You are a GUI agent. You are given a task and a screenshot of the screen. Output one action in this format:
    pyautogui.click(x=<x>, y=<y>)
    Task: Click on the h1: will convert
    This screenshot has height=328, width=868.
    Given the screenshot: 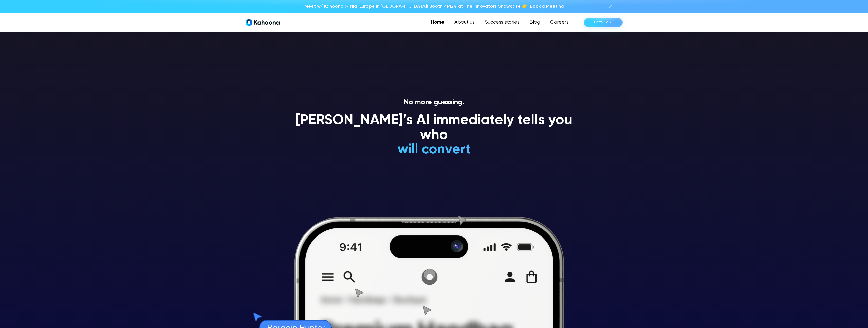 What is the action you would take?
    pyautogui.click(x=434, y=149)
    